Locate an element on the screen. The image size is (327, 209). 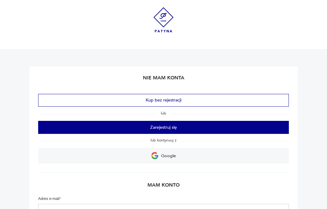
h2: Mam konto is located at coordinates (163, 187).